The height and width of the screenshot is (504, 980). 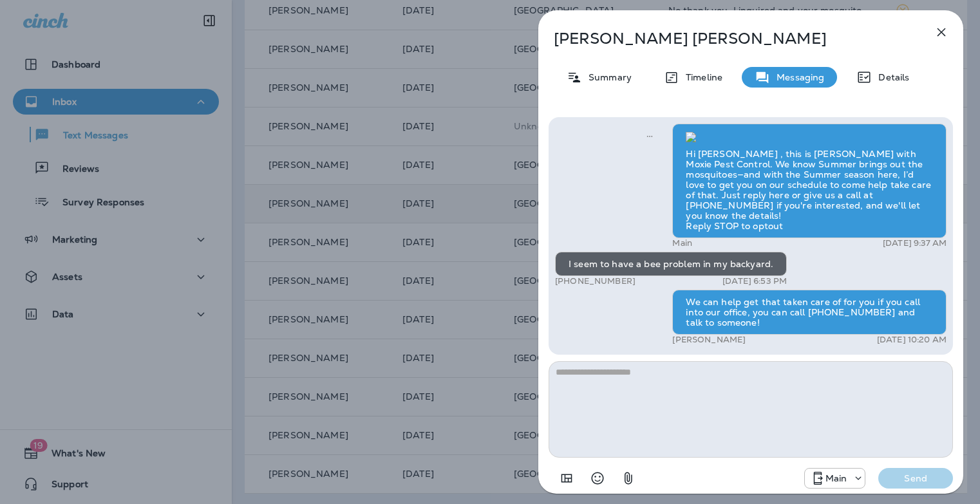 What do you see at coordinates (567, 479) in the screenshot?
I see `button: Add in a premade template` at bounding box center [567, 479].